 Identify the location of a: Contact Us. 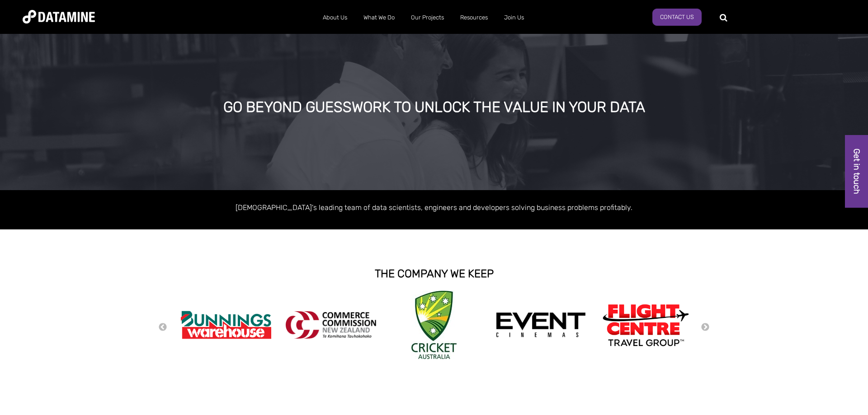
(677, 17).